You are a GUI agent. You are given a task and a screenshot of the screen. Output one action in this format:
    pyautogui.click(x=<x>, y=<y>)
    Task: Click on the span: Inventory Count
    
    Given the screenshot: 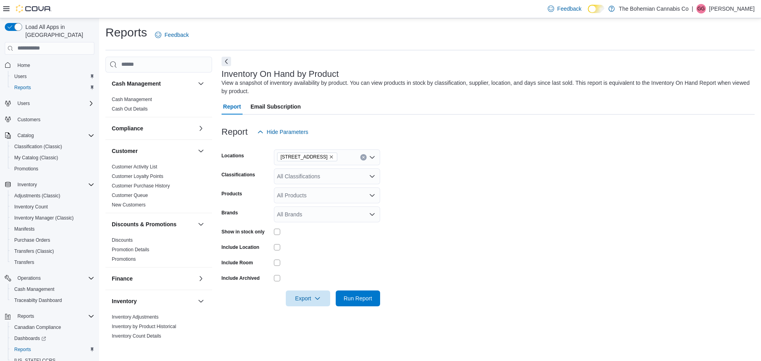 What is the action you would take?
    pyautogui.click(x=53, y=207)
    